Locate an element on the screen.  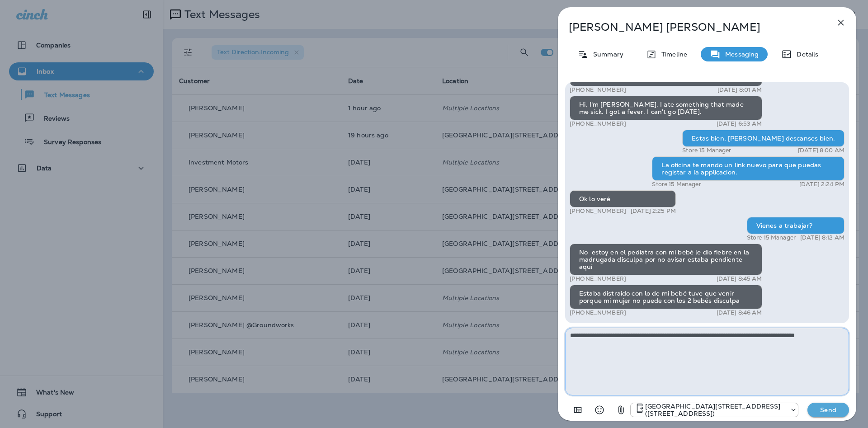
p: Messaging is located at coordinates (740, 54).